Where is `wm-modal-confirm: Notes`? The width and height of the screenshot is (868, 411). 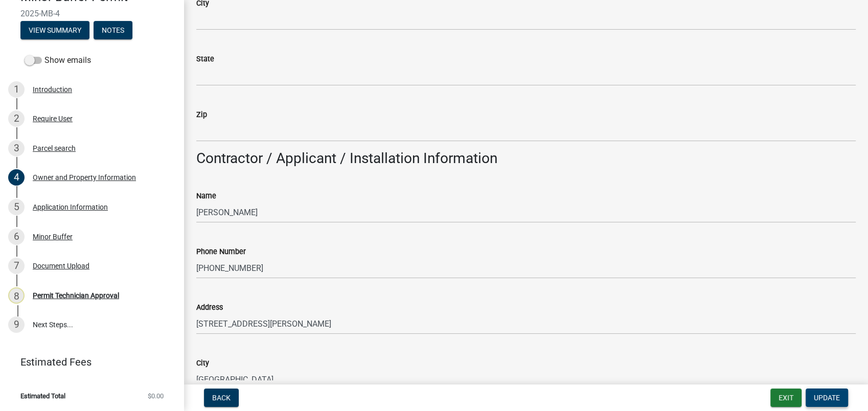 wm-modal-confirm: Notes is located at coordinates (113, 31).